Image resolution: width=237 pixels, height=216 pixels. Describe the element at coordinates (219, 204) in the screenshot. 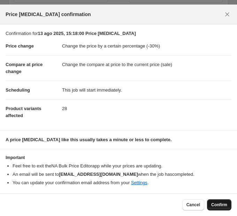

I see `span: Confirm` at that location.